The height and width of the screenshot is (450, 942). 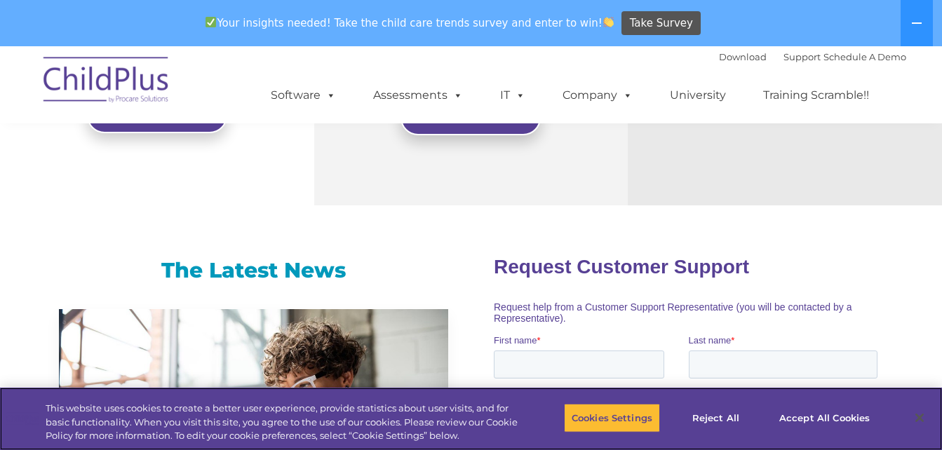 I want to click on img: ChildPlus by Procare Solutions, so click(x=107, y=82).